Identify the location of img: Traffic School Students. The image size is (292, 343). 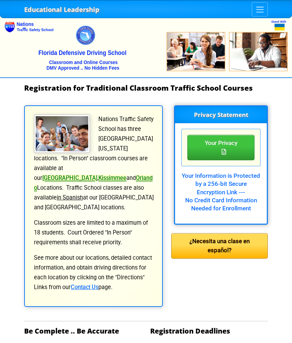
(62, 134).